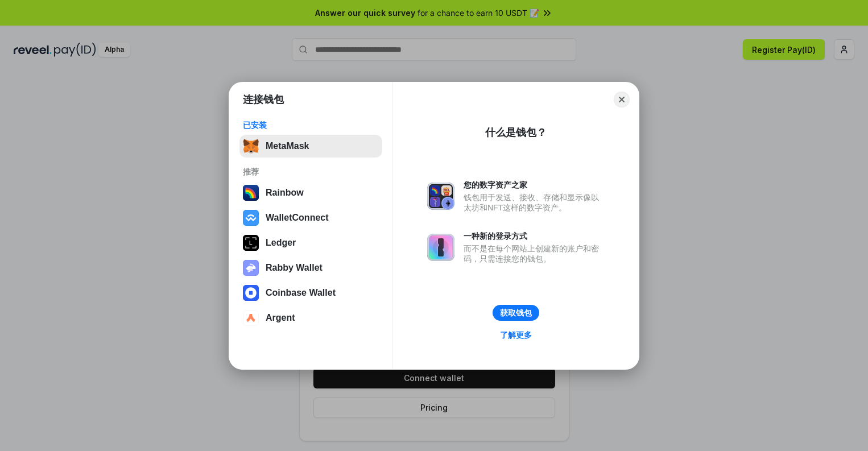 The height and width of the screenshot is (451, 868). I want to click on div: 了解更多, so click(516, 335).